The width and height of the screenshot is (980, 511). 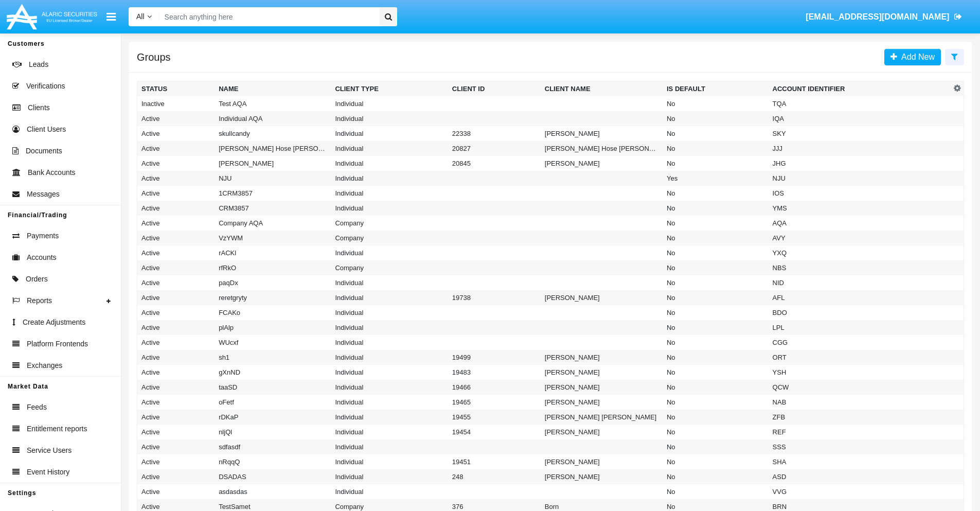 What do you see at coordinates (860, 446) in the screenshot?
I see `td: SSS` at bounding box center [860, 446].